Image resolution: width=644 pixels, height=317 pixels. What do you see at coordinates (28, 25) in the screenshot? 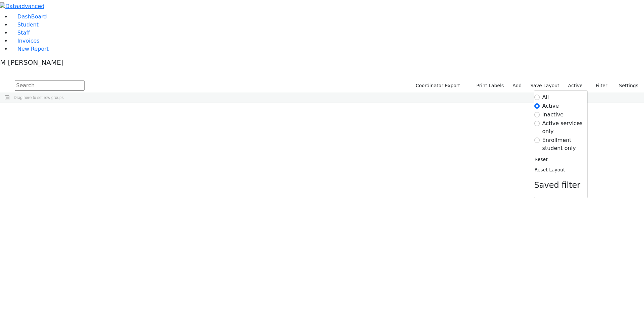
I see `span: Student` at bounding box center [28, 25].